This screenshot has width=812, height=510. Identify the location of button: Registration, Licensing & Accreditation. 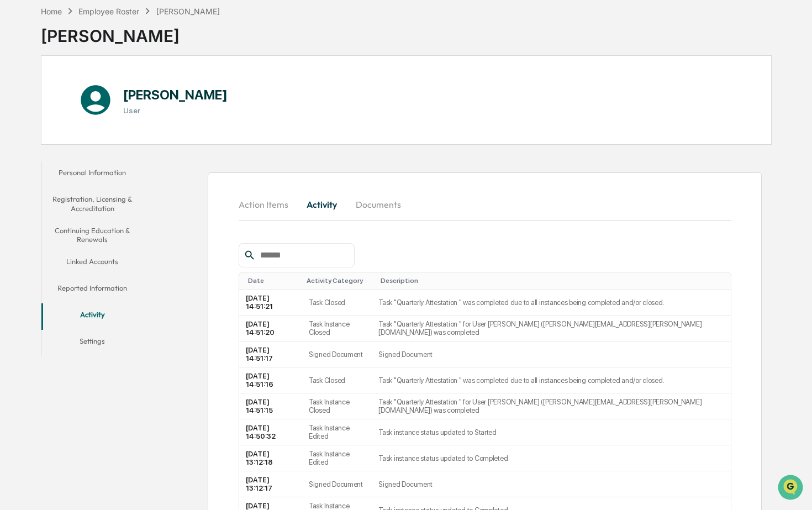
(92, 203).